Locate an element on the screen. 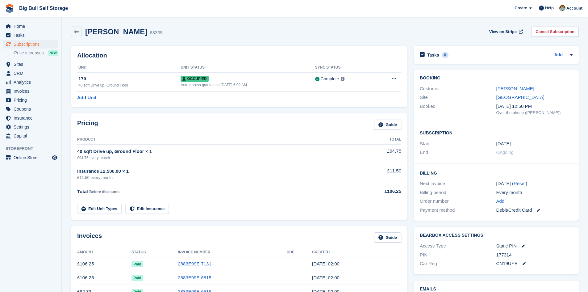  th: Created is located at coordinates (357, 252).